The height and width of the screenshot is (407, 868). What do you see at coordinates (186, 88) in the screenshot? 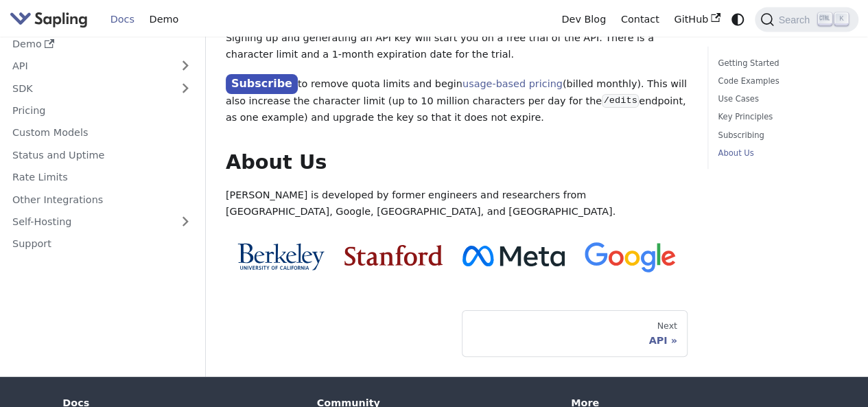
I see `button: Expand sidebar category 'SDK'` at bounding box center [186, 88].